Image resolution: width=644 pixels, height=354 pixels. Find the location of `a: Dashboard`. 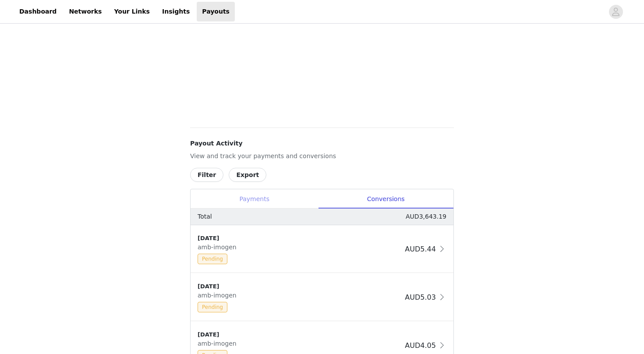

a: Dashboard is located at coordinates (38, 12).